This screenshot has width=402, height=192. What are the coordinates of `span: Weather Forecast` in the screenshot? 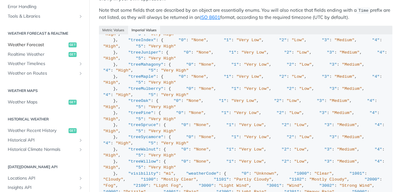 It's located at (37, 45).